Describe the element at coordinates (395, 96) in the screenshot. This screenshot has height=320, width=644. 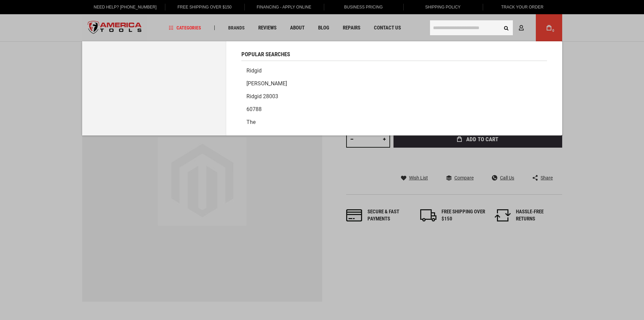
I see `a: Ridgid 28003` at that location.